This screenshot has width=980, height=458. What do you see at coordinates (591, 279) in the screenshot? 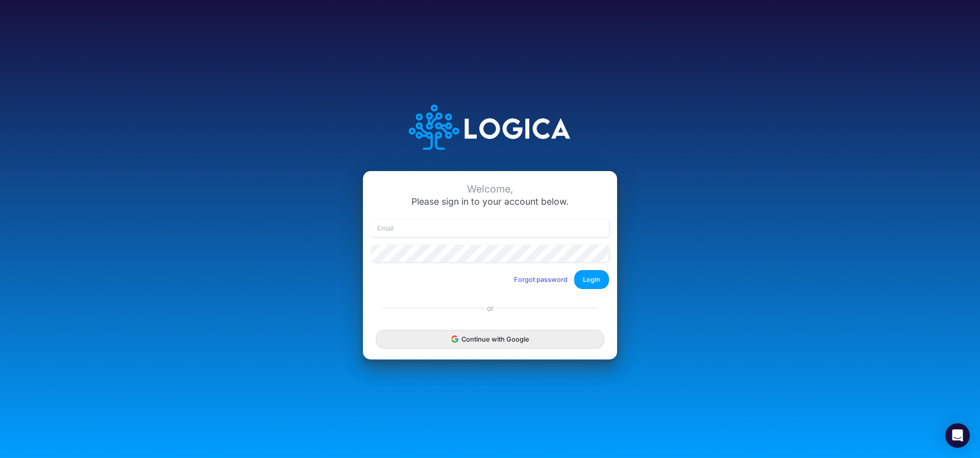
I see `button: Login` at bounding box center [591, 279].